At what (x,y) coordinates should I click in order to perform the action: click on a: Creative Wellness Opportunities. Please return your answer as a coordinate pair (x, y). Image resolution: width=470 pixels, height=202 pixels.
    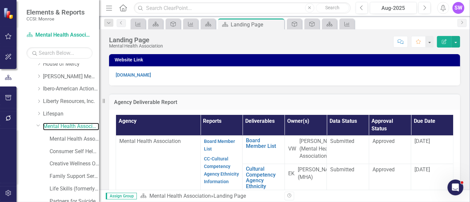
    Looking at the image, I should click on (74, 164).